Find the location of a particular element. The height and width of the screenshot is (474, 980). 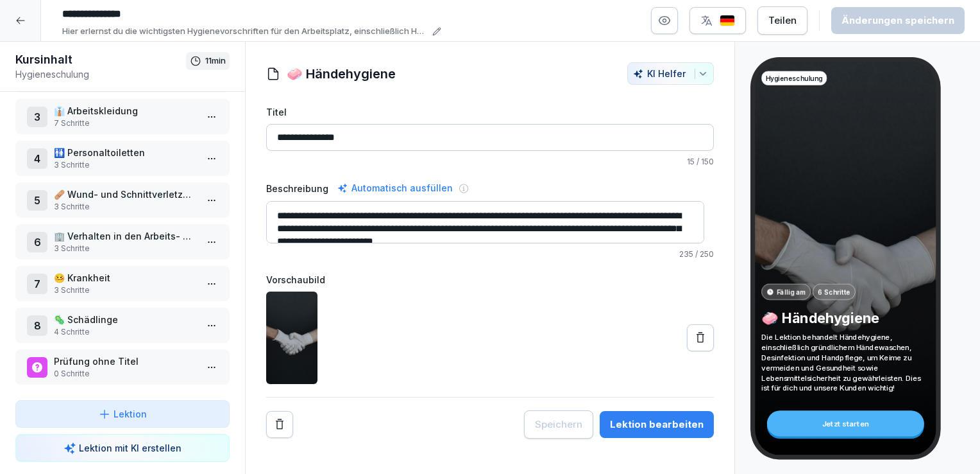

p: / 250 is located at coordinates (490, 254).